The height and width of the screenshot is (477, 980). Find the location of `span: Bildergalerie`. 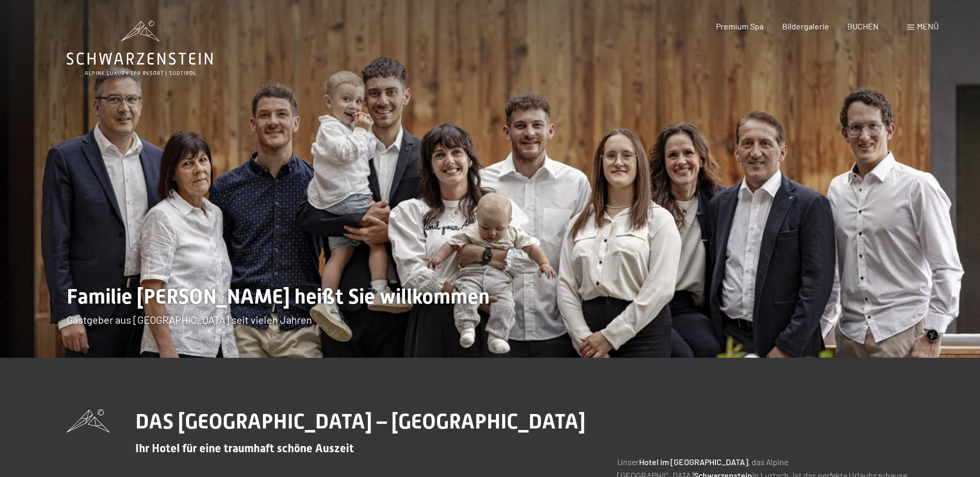

span: Bildergalerie is located at coordinates (806, 26).